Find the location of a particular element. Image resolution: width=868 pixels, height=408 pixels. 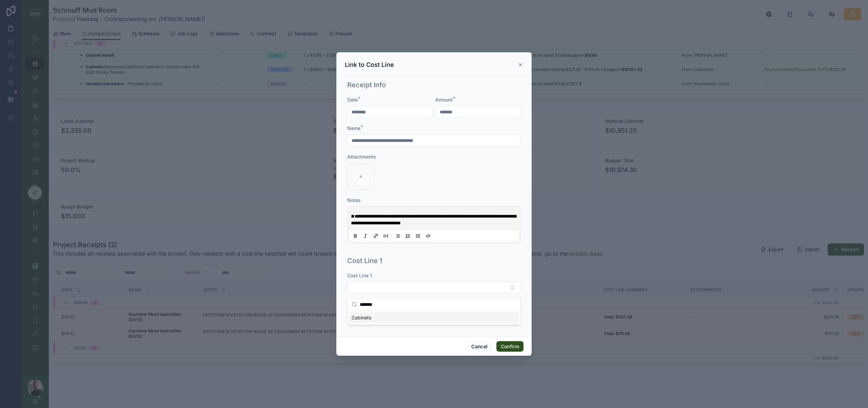

div: Suggestions is located at coordinates (434, 318).